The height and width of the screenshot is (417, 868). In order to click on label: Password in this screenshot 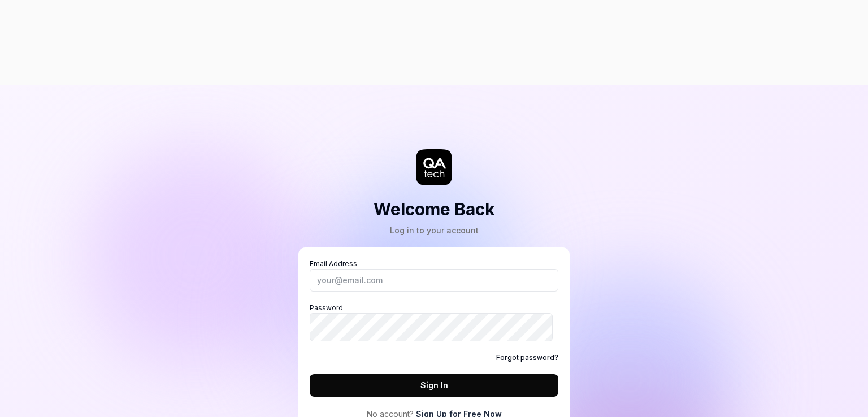, I will do `click(434, 322)`.